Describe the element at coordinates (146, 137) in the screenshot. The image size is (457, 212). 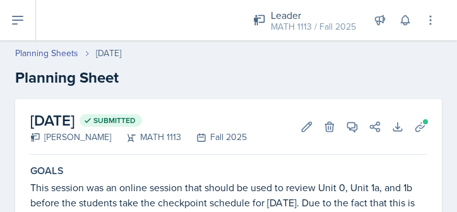
I see `div: MATH 1113` at that location.